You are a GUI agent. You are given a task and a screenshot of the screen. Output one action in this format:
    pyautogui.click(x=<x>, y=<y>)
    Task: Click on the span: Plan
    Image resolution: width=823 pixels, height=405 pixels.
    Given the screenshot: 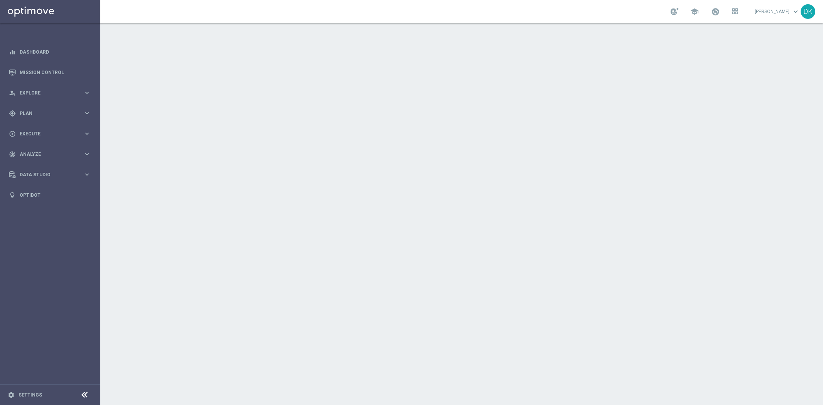 What is the action you would take?
    pyautogui.click(x=51, y=113)
    